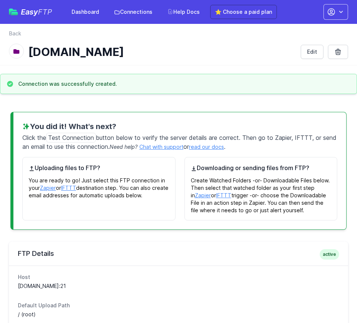  What do you see at coordinates (67, 84) in the screenshot?
I see `h3: Connection was successfully created.` at bounding box center [67, 84].